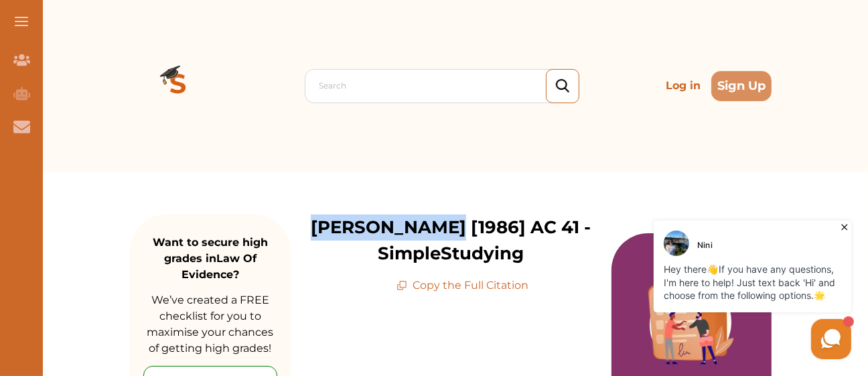 The height and width of the screenshot is (376, 868). I want to click on span: We’ve created a FREE checklist for you to maximise your chances of getting high grades!, so click(210, 323).